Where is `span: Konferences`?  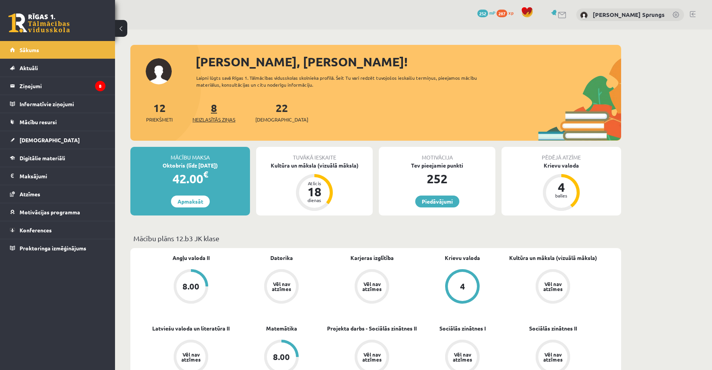
span: Konferences is located at coordinates (36, 230).